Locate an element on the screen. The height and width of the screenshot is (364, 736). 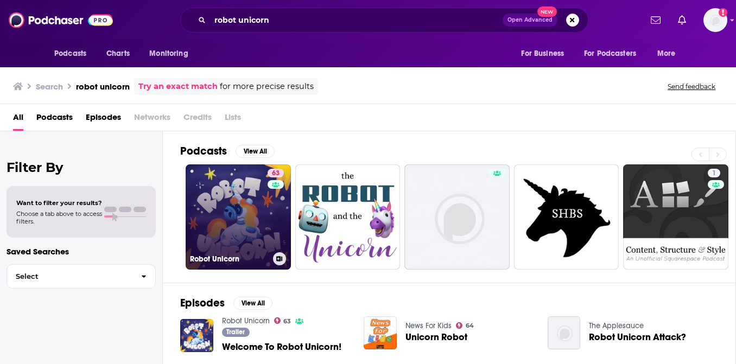
input: Search podcasts, credits, & more... is located at coordinates (356, 20).